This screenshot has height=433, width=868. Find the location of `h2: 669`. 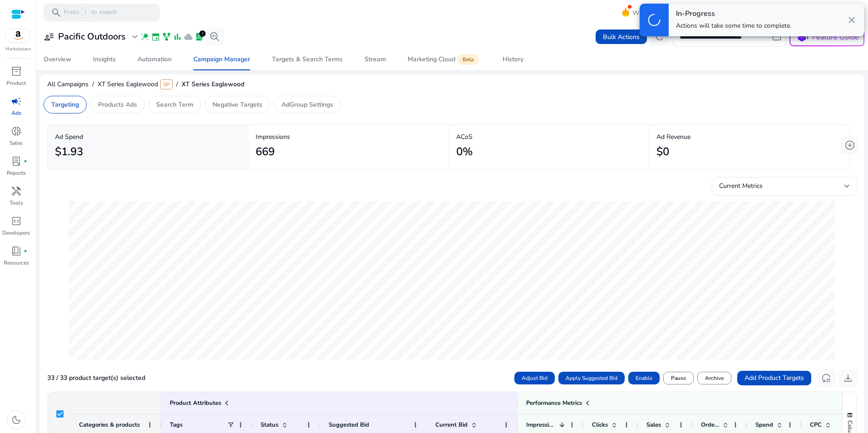

h2: 669 is located at coordinates (265, 152).